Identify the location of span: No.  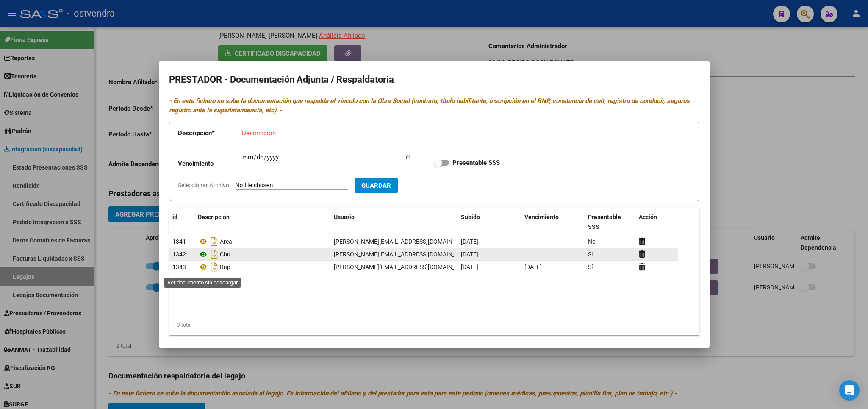
(592, 242).